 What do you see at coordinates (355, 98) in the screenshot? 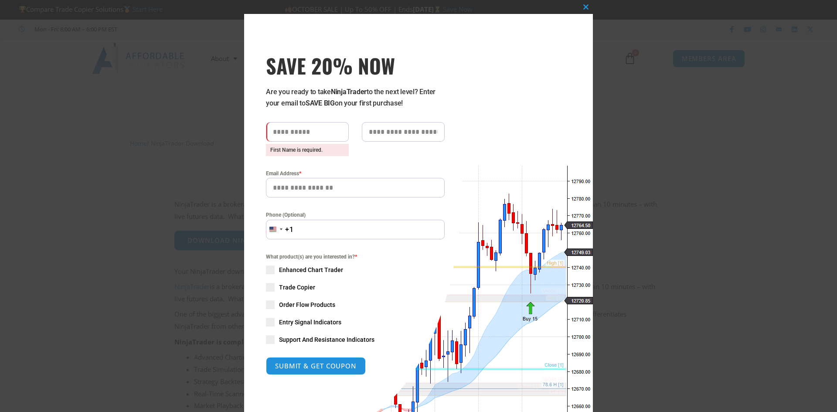
I see `p: Are you ready to take to the next level? Enter your email to on your first purchase!` at bounding box center [355, 98].